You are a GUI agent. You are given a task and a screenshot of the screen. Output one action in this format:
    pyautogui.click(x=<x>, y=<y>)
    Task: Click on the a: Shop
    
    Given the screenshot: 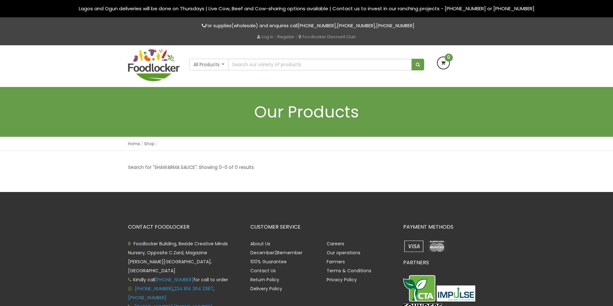 What is the action you would take?
    pyautogui.click(x=149, y=144)
    